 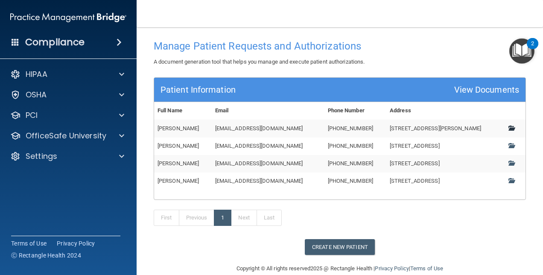 What do you see at coordinates (55, 42) in the screenshot?
I see `h4: Compliance` at bounding box center [55, 42].